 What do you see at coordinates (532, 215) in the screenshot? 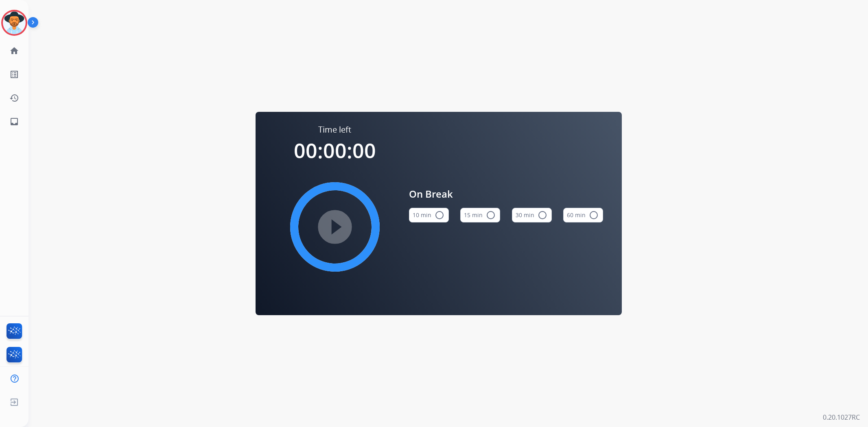
I see `button: 30 min` at bounding box center [532, 215].